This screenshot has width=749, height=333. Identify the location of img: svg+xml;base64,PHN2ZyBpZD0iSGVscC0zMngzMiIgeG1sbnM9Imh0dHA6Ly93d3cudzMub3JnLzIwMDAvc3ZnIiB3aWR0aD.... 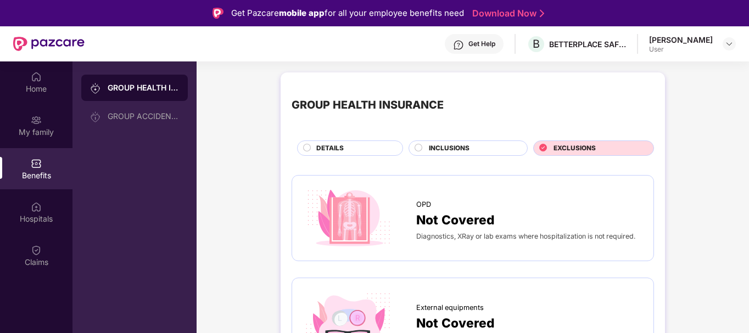
(459, 45).